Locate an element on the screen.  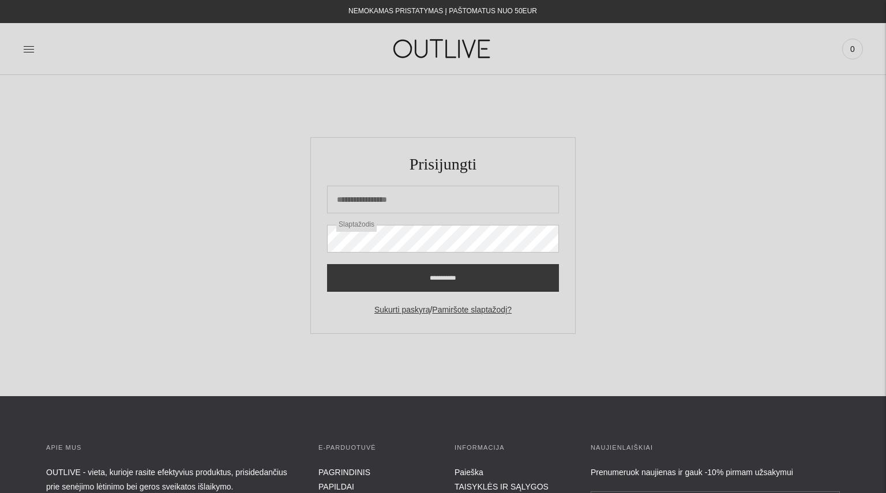
h3: E-parduotuvė is located at coordinates (375, 448).